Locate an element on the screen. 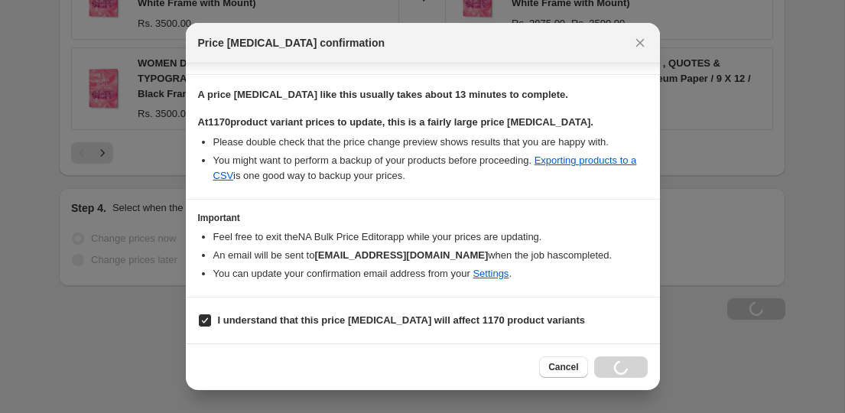  button: Close is located at coordinates (640, 43).